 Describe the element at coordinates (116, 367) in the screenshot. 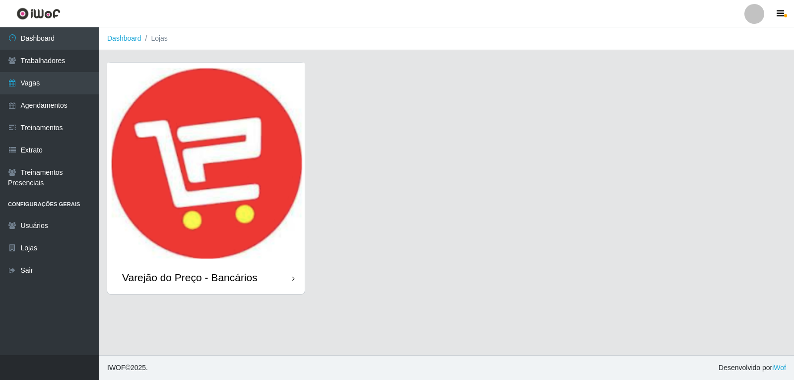

I see `span: IWOF` at that location.